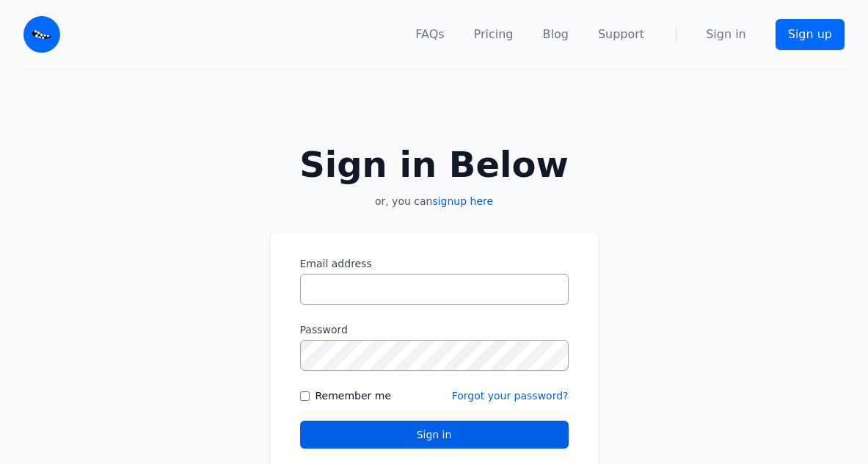 The width and height of the screenshot is (868, 464). What do you see at coordinates (354, 396) in the screenshot?
I see `label: Remember me` at bounding box center [354, 396].